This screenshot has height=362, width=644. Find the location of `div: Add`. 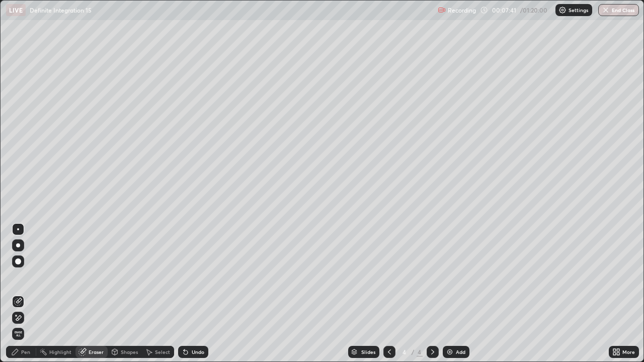

div: Add is located at coordinates (460, 352).